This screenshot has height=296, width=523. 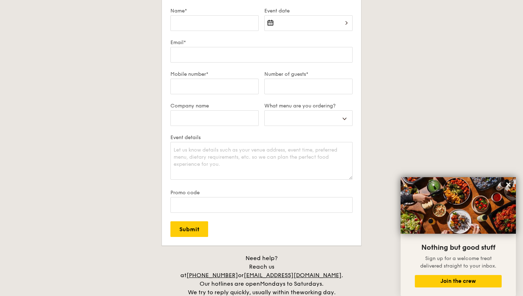 I want to click on label: Event date, so click(x=309, y=11).